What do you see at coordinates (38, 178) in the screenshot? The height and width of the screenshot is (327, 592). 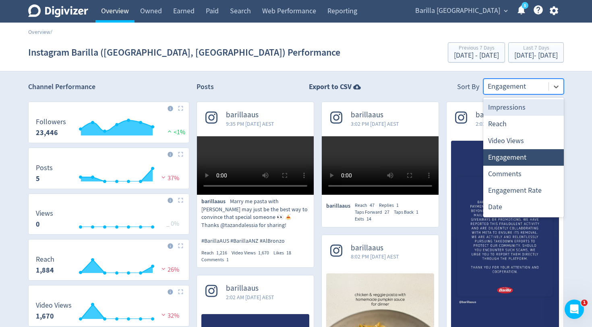 I see `strong: 5` at bounding box center [38, 178].